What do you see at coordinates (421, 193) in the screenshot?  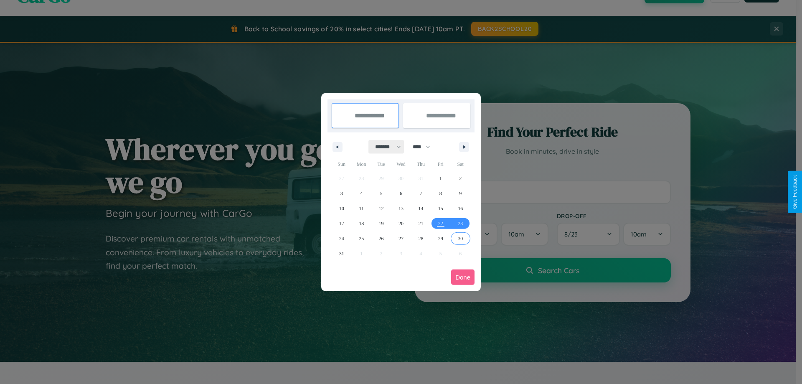 I see `button: 7` at bounding box center [421, 193].